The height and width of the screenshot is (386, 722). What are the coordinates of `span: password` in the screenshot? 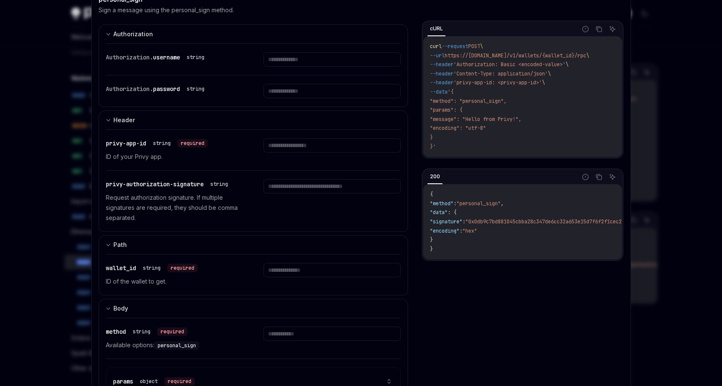 It's located at (167, 89).